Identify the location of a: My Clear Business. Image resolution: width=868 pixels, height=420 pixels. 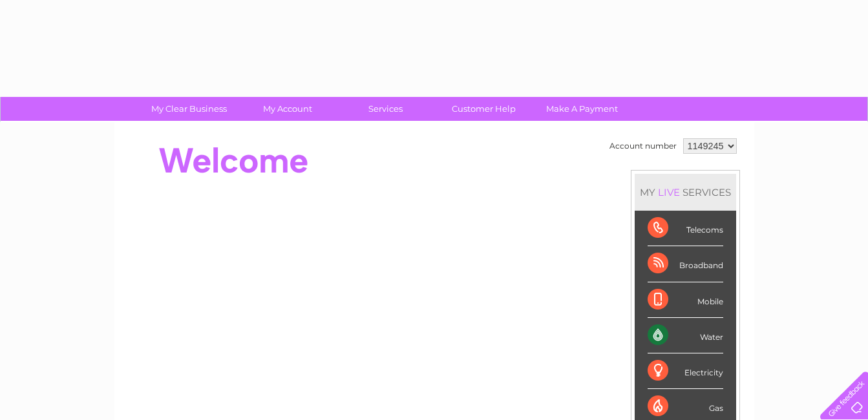
(189, 108).